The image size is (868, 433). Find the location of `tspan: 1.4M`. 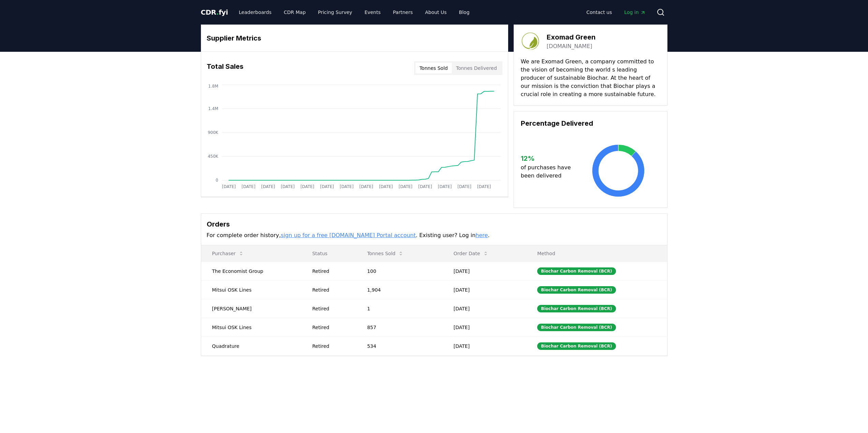

tspan: 1.4M is located at coordinates (213, 109).